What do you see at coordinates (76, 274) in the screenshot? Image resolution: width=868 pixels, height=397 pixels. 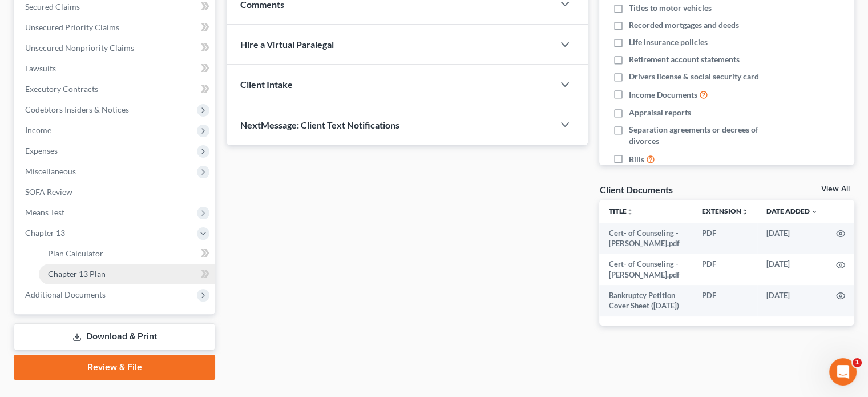 I see `span: Chapter 13 Plan` at bounding box center [76, 274].